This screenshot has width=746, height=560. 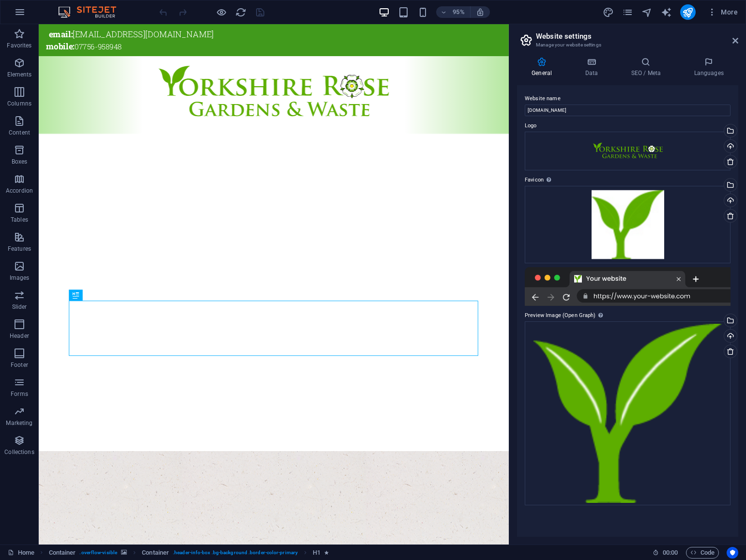 What do you see at coordinates (627, 111) in the screenshot?
I see `input: Name...` at bounding box center [627, 111].